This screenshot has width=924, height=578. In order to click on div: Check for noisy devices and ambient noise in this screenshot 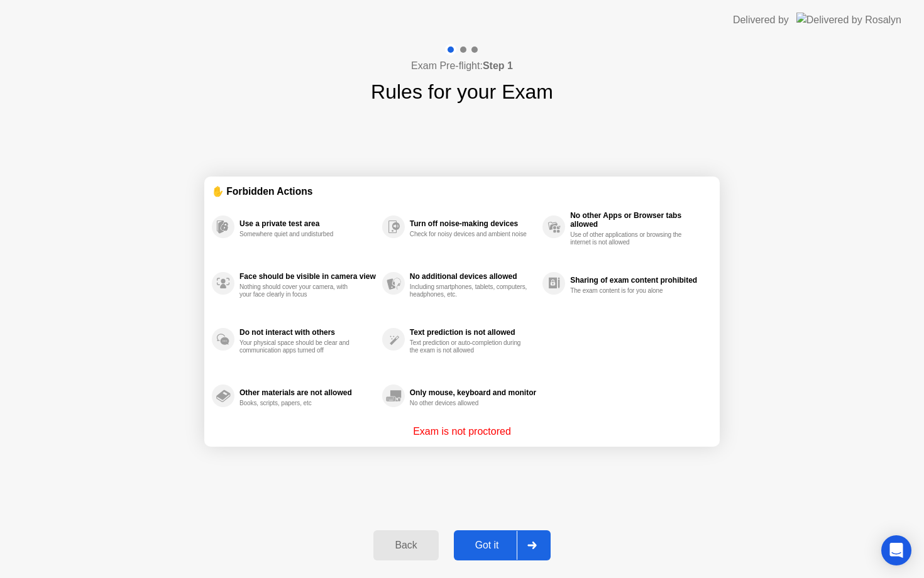, I will do `click(469, 234)`.